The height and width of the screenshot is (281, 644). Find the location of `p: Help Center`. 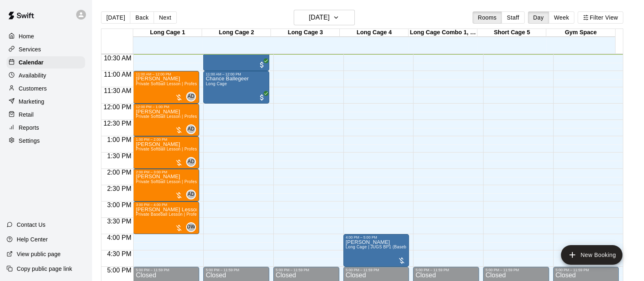

p: Help Center is located at coordinates (32, 239).